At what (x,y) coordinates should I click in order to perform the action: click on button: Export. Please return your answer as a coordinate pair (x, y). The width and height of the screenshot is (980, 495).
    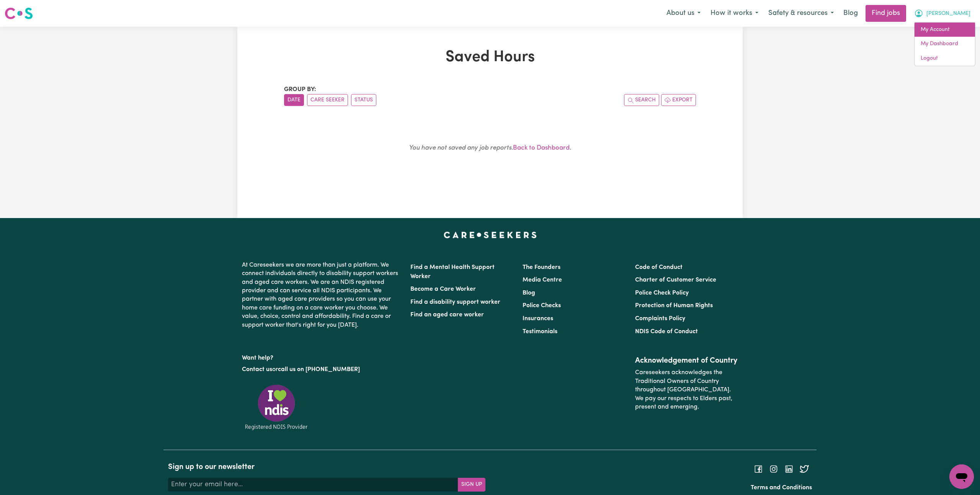
    Looking at the image, I should click on (679, 100).